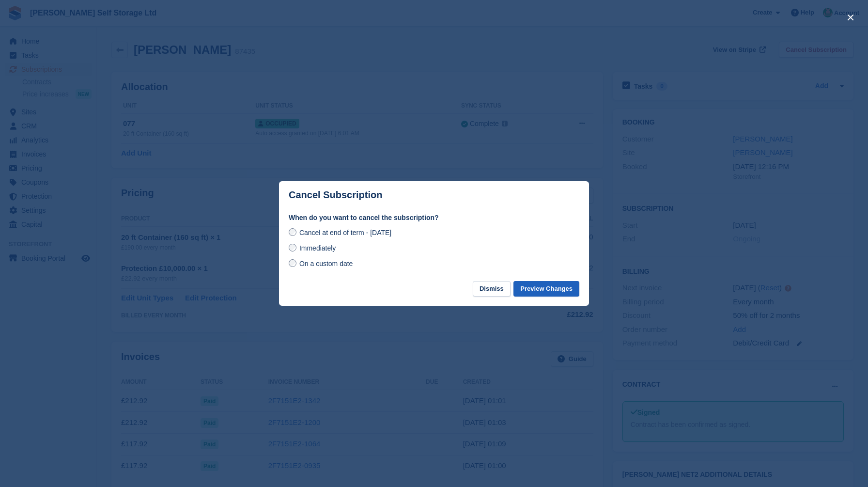 This screenshot has height=487, width=868. I want to click on span: Immediately, so click(317, 248).